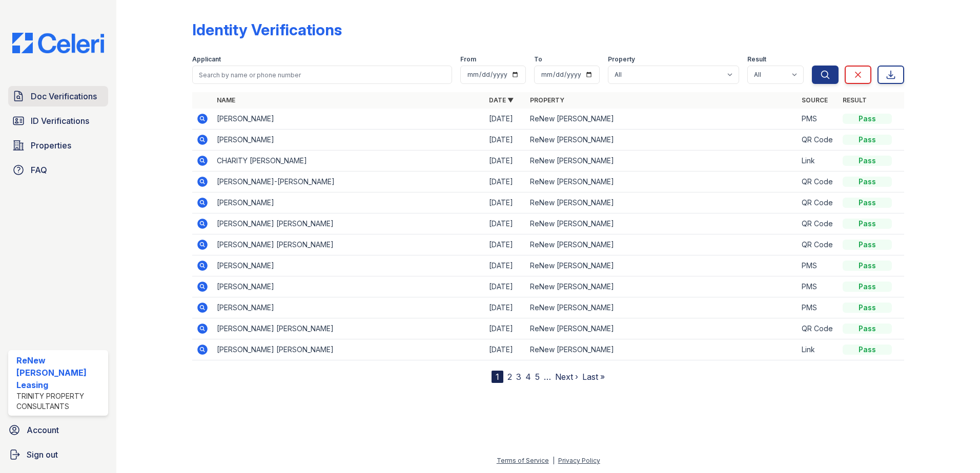  What do you see at coordinates (854, 100) in the screenshot?
I see `a: Result` at bounding box center [854, 100].